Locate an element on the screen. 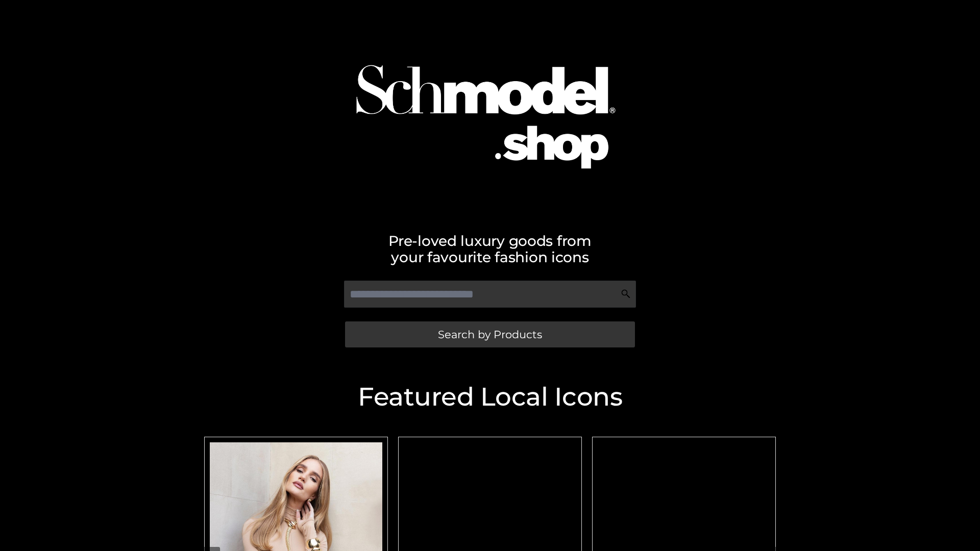  h2: Pre-loved luxury goods from your favourite fashion icons is located at coordinates (490, 249).